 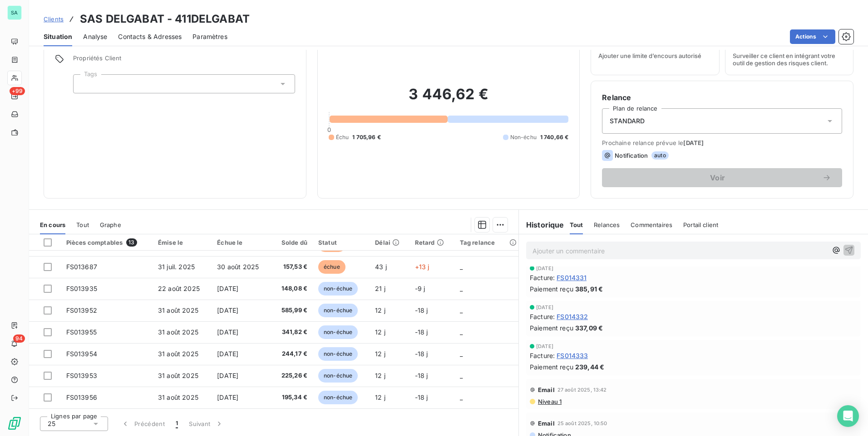 I want to click on span: 225,26 €, so click(x=292, y=376).